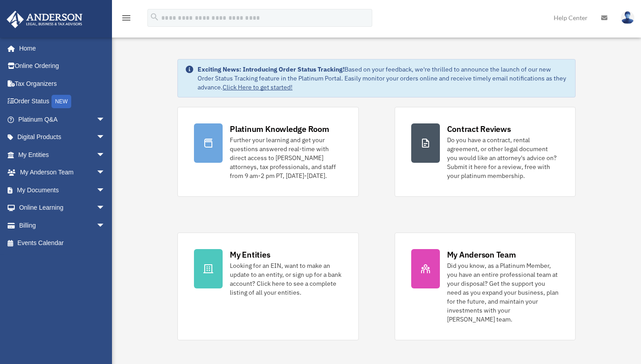 This screenshot has height=364, width=641. I want to click on a: My Documentsarrow_drop_down, so click(62, 190).